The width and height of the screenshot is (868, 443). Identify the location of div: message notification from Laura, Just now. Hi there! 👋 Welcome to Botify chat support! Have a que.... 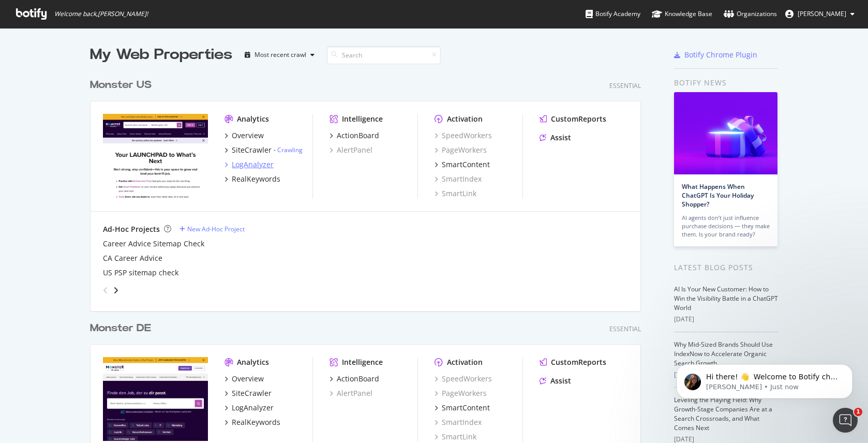
(103, 39).